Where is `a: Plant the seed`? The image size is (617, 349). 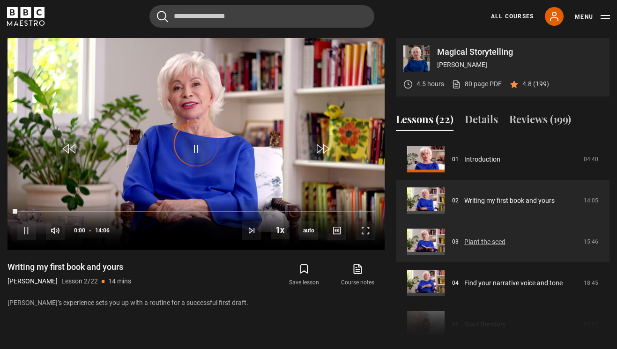
a: Plant the seed is located at coordinates (485, 242).